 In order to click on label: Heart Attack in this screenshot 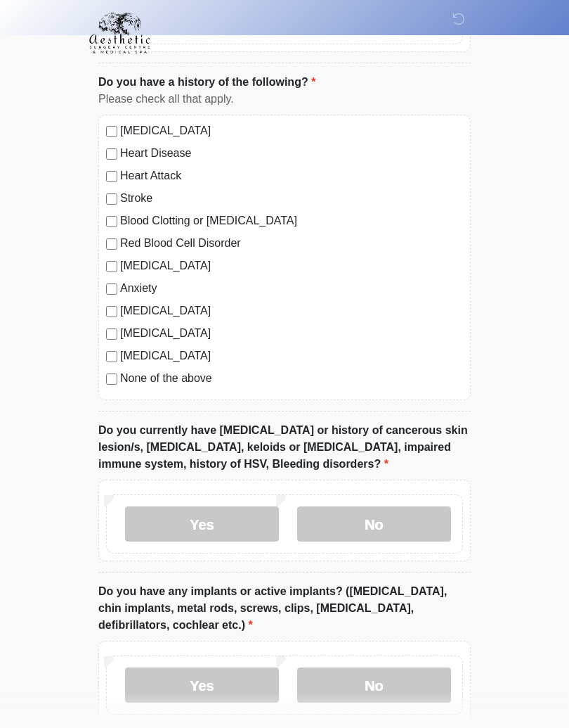, I will do `click(291, 177)`.